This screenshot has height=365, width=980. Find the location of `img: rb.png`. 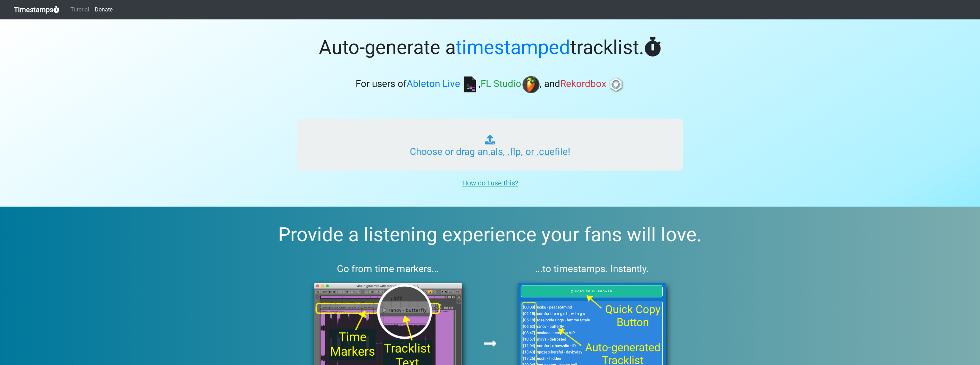

img: rb.png is located at coordinates (616, 84).